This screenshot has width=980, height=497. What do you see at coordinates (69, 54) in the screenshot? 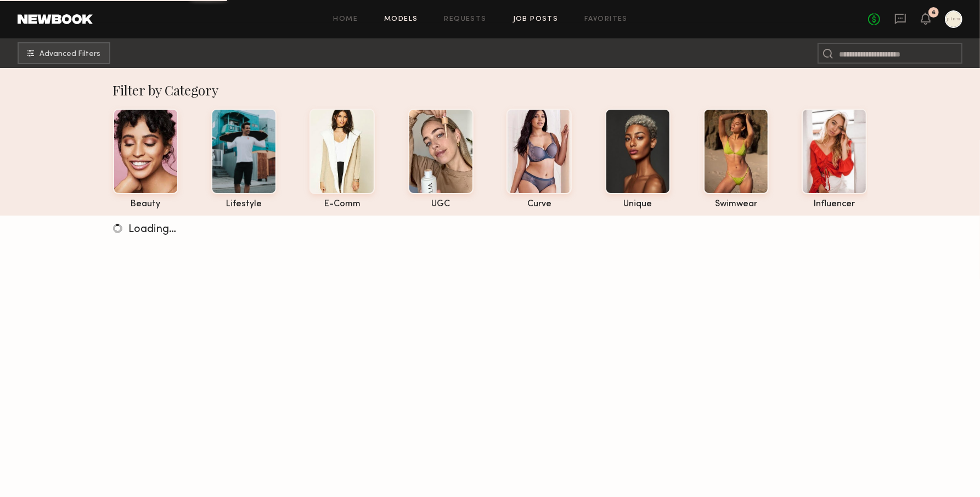
I see `span: Advanced Filters` at bounding box center [69, 54].